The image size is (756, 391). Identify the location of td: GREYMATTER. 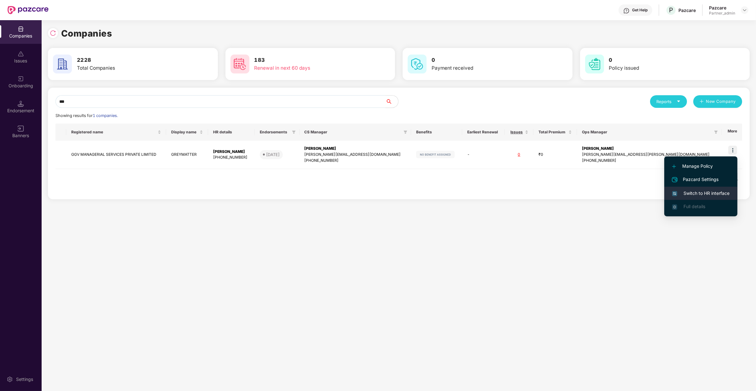
(187, 155).